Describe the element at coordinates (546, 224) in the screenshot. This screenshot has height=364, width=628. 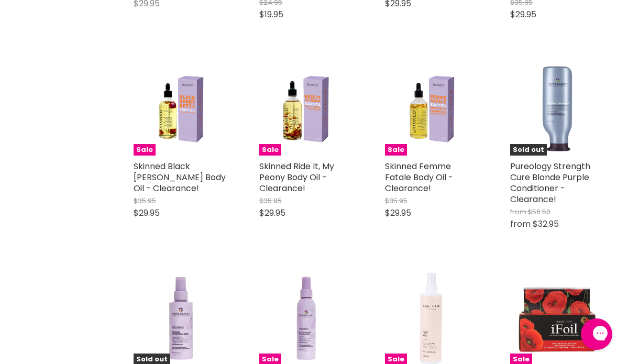
I see `span: $32.95` at that location.